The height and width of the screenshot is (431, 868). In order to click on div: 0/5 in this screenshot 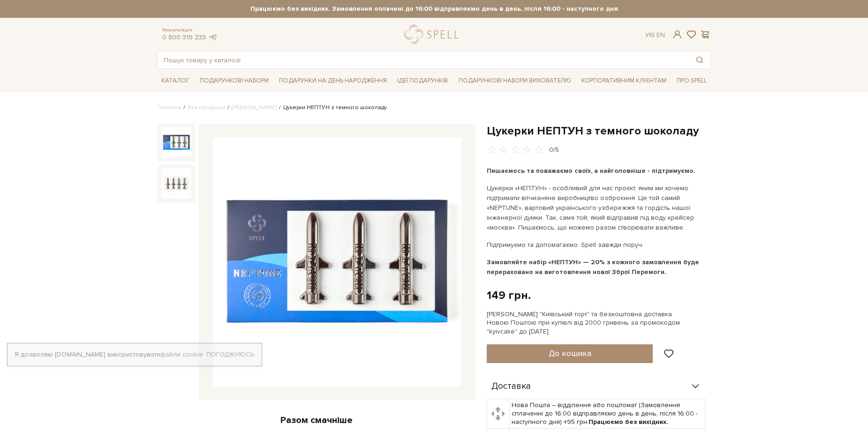, I will do `click(554, 150)`.